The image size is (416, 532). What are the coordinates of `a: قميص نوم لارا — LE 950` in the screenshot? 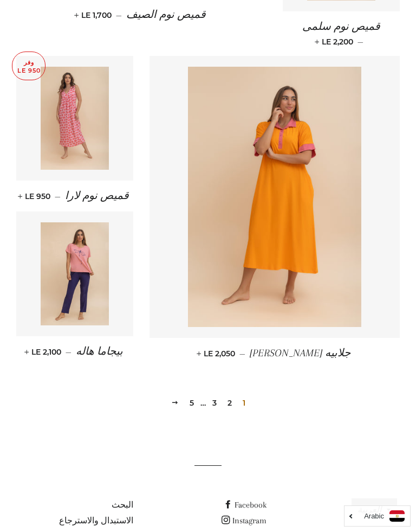 It's located at (74, 196).